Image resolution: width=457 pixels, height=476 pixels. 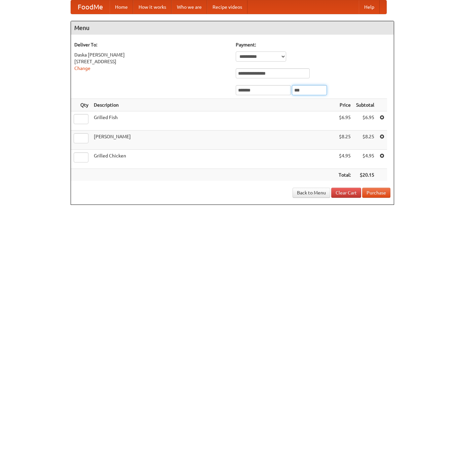 I want to click on h4: Menu, so click(x=233, y=28).